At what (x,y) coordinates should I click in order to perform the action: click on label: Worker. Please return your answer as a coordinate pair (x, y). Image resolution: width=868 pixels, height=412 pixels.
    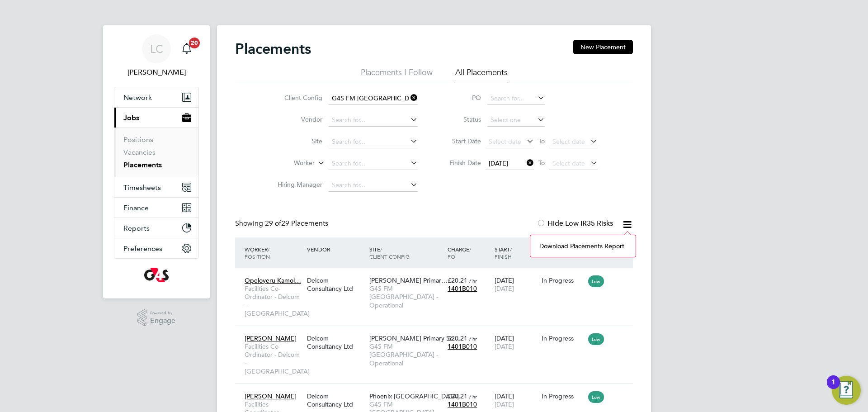
    Looking at the image, I should click on (289, 163).